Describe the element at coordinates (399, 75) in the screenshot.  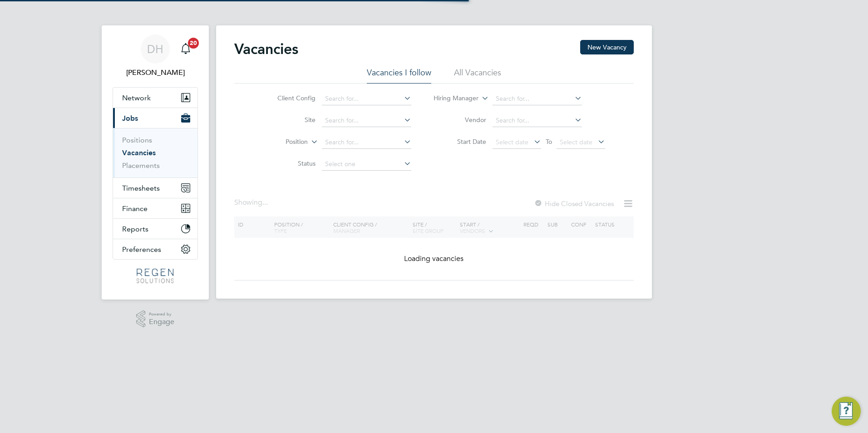
I see `li: Vacancies I follow` at that location.